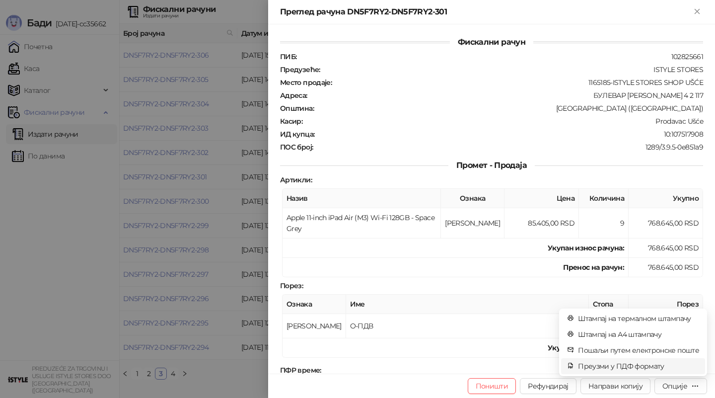  Describe the element at coordinates (512, 69) in the screenshot. I see `div: ISTYLE STORES` at that location.